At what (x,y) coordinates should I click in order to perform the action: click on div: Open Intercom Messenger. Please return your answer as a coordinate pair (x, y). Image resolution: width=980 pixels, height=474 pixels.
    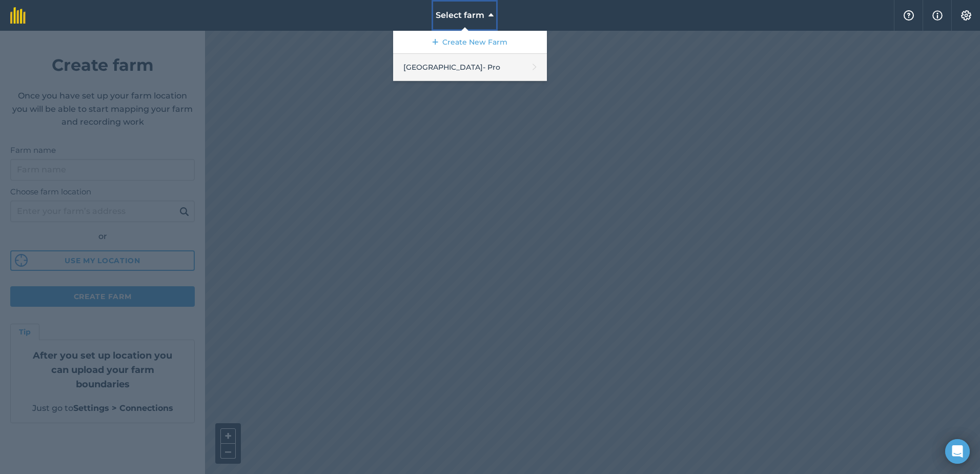
    Looking at the image, I should click on (957, 451).